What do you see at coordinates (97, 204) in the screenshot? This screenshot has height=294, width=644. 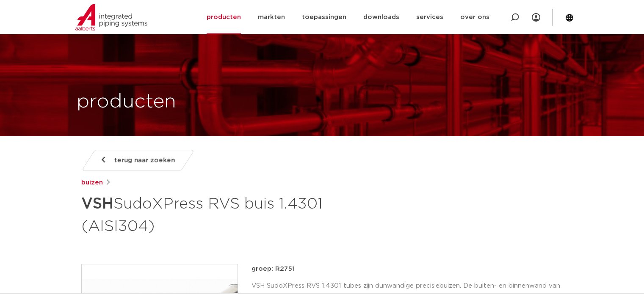 I see `strong: VSH` at bounding box center [97, 204].